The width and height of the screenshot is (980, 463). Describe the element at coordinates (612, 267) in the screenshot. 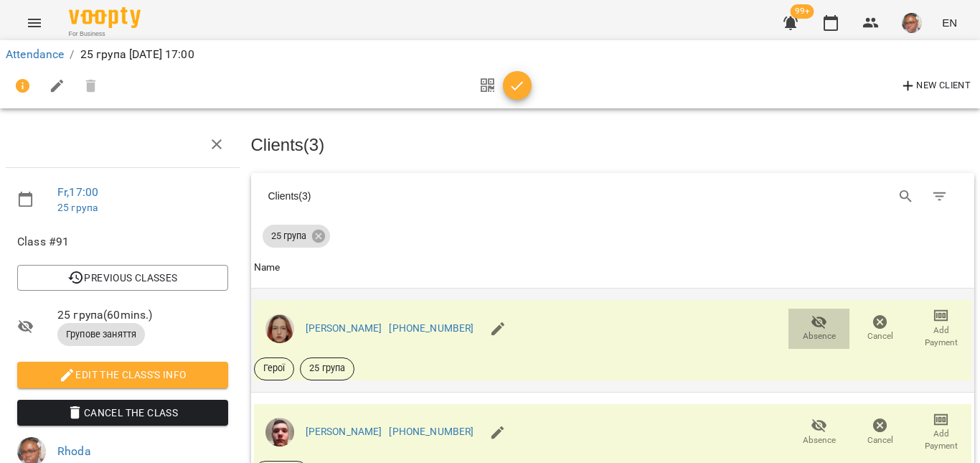

I see `span: Name` at that location.